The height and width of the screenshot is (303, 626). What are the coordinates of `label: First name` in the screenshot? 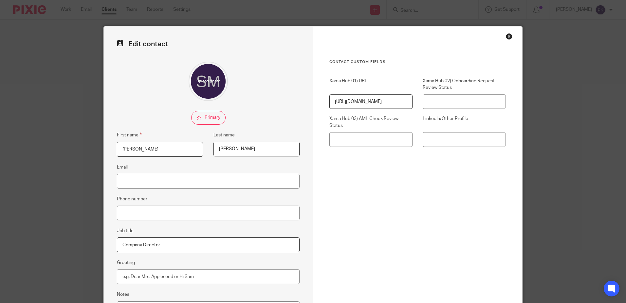 It's located at (129, 135).